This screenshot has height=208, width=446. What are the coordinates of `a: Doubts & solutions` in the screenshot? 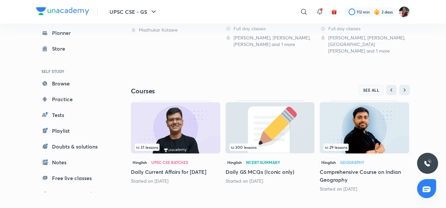 It's located at (74, 147).